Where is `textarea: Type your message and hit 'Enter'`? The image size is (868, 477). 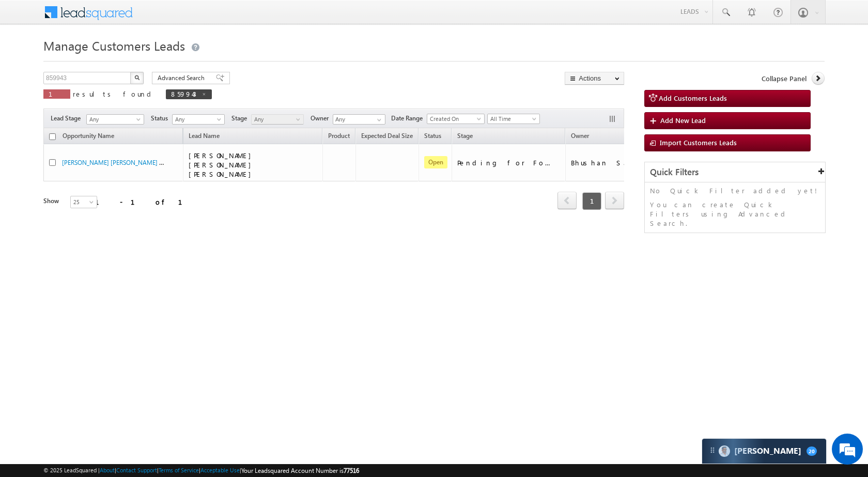 textarea: Type your message and hit 'Enter' is located at coordinates (101, 202).